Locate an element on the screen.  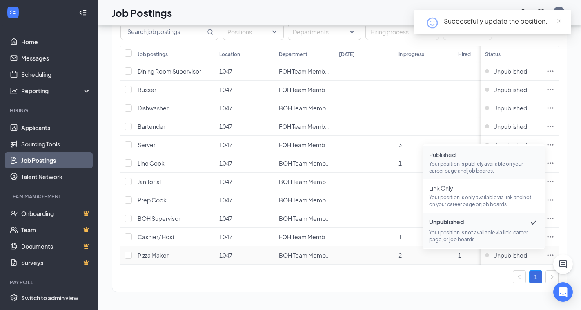
span: Dining Room Supervisor is located at coordinates (170, 71).